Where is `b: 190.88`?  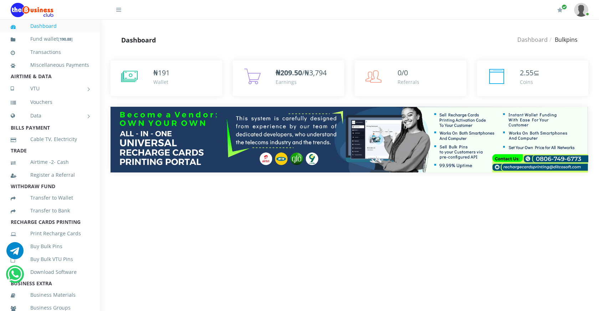
b: 190.88 is located at coordinates (65, 39).